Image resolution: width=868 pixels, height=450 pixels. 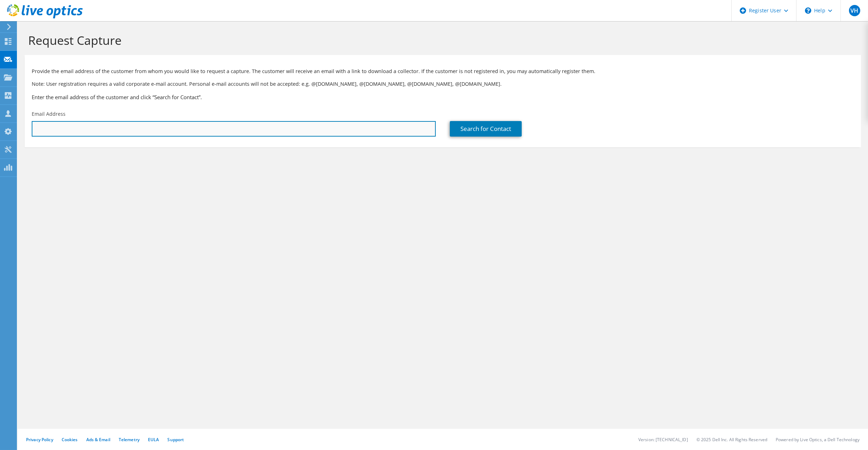 I want to click on h3: Enter the email address of the customer and click “Search for Contact”., so click(x=443, y=97).